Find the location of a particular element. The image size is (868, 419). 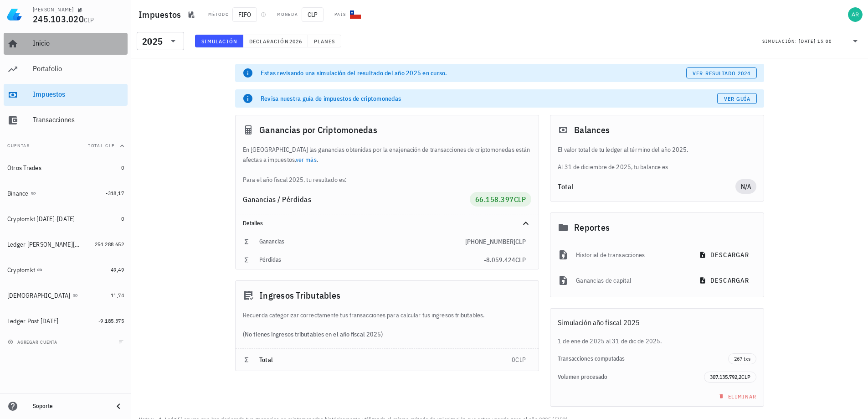

div: Ganancias is located at coordinates (362, 242).